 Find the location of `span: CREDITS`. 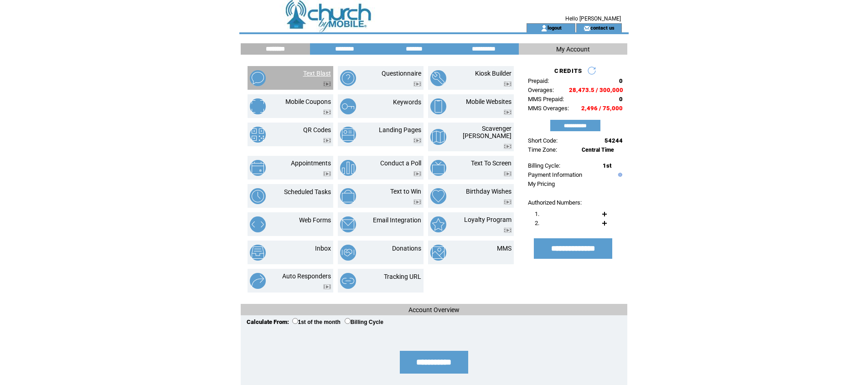

span: CREDITS is located at coordinates (568, 71).